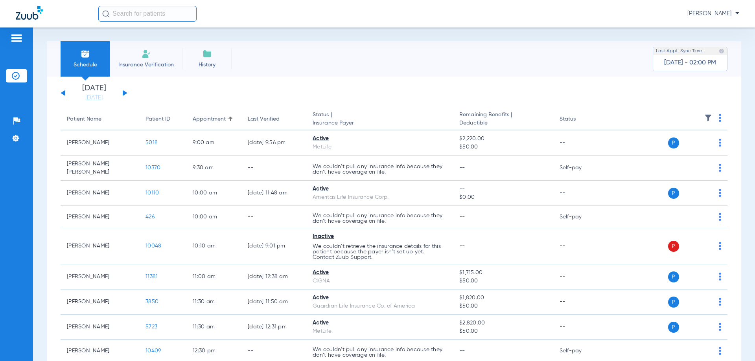  Describe the element at coordinates (379, 281) in the screenshot. I see `div: CIGNA` at that location.